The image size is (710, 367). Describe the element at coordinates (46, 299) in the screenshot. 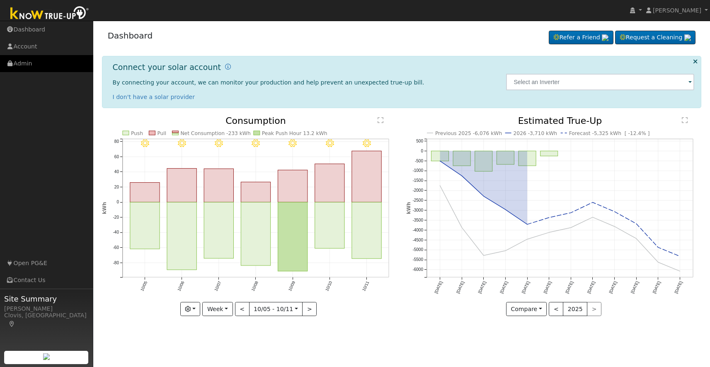

I see `span: Site Summary` at that location.